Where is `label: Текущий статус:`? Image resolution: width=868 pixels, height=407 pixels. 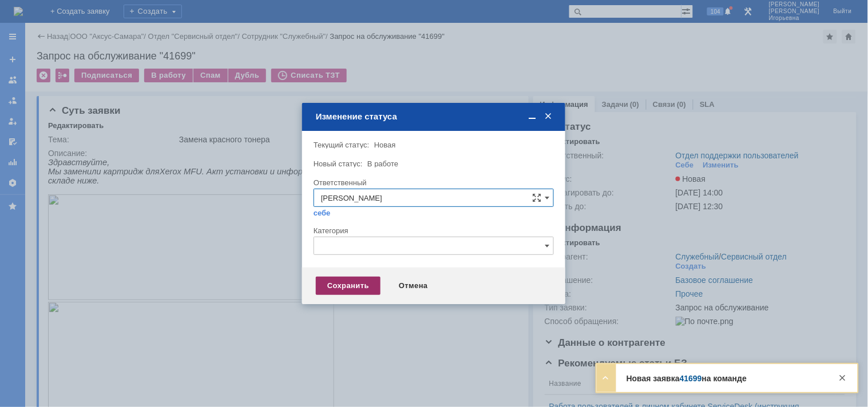 label: Текущий статус: is located at coordinates (341, 145).